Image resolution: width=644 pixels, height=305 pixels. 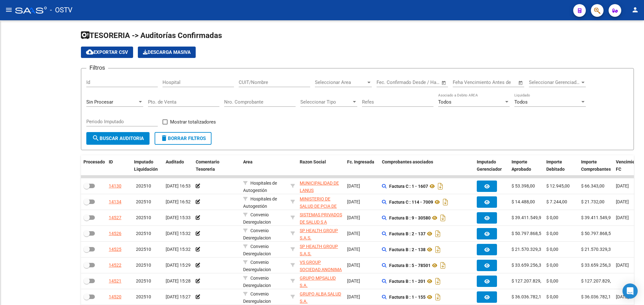 I want to click on datatable-header-cell: Razon Social, so click(x=321, y=166).